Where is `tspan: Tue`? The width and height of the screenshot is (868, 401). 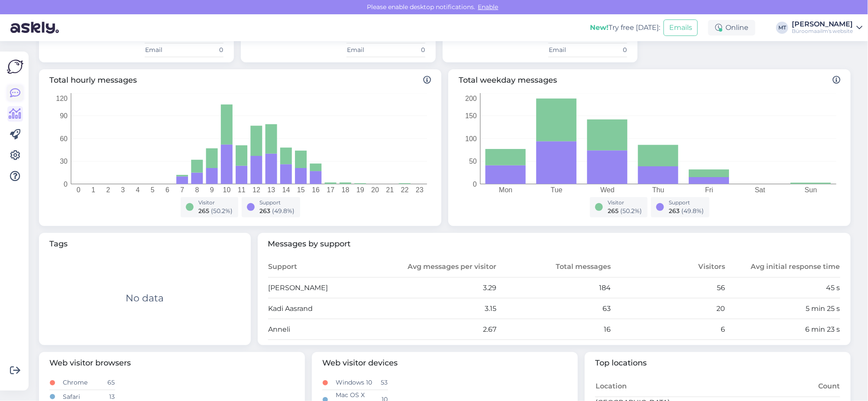 tspan: Tue is located at coordinates (557, 190).